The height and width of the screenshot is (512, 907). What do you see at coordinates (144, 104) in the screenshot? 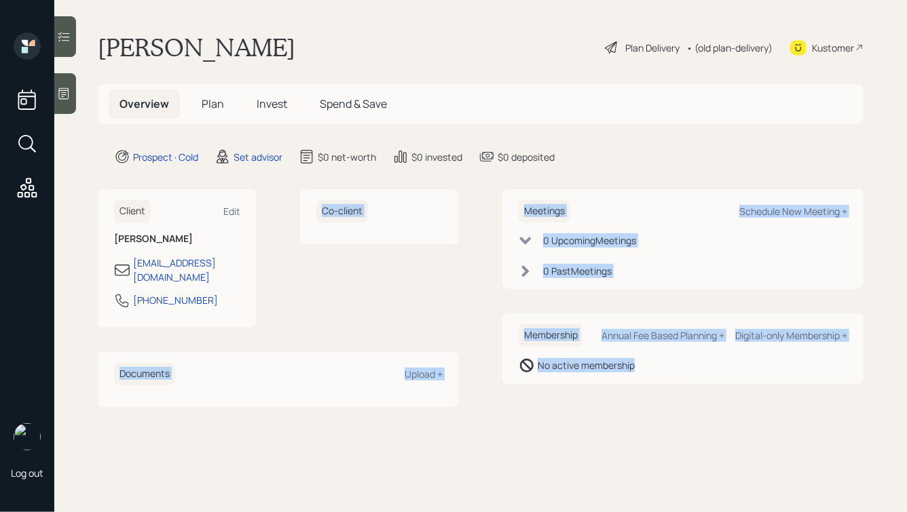
I see `span: Overview` at bounding box center [144, 104].